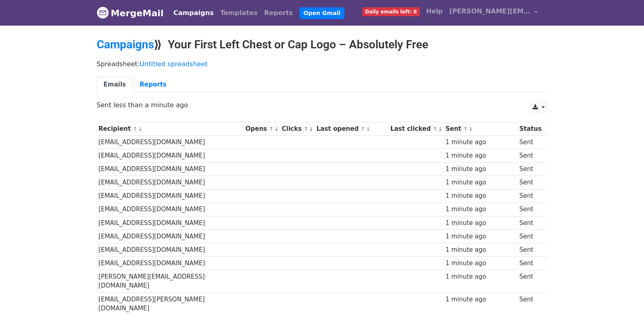 Image resolution: width=644 pixels, height=314 pixels. I want to click on span: Daily emails left: 0, so click(391, 11).